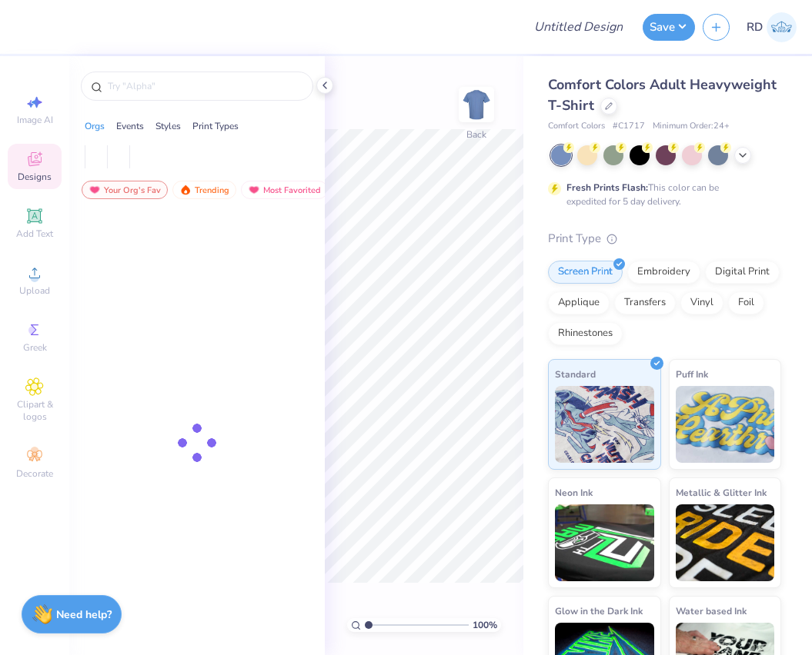 The width and height of the screenshot is (812, 655). What do you see at coordinates (599, 610) in the screenshot?
I see `span: Glow in the Dark Ink` at bounding box center [599, 610].